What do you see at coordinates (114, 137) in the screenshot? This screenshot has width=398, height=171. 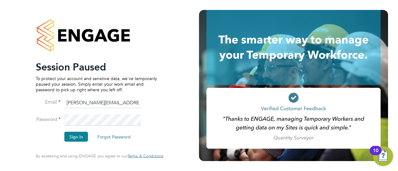 I see `button: Forgot Password` at bounding box center [114, 137].